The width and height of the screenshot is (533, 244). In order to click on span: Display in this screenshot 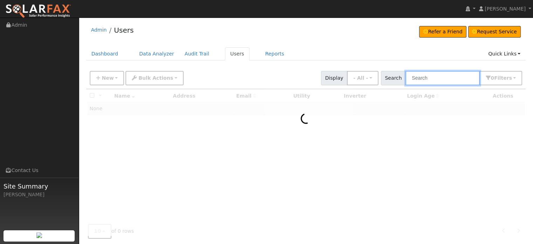, I will do `click(334, 78)`.